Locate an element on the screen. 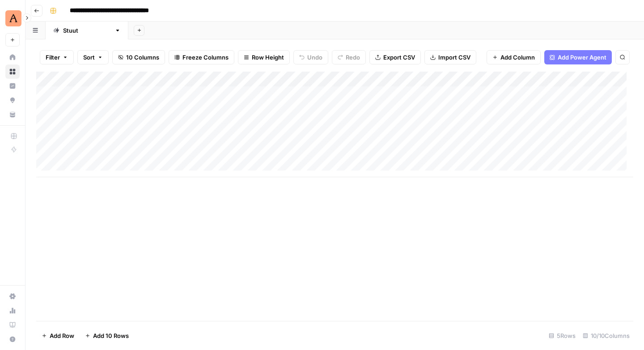 The width and height of the screenshot is (644, 350). button: Freeze Columns is located at coordinates (201, 57).